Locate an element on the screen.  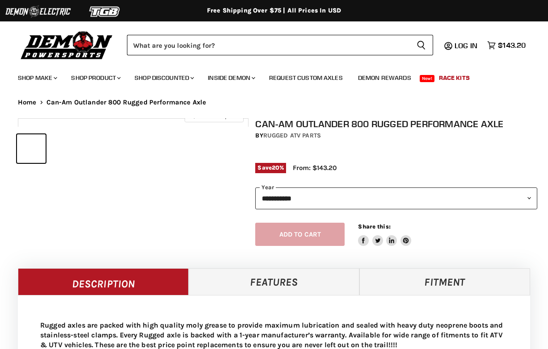
a: Shop Discounted is located at coordinates (164, 78).